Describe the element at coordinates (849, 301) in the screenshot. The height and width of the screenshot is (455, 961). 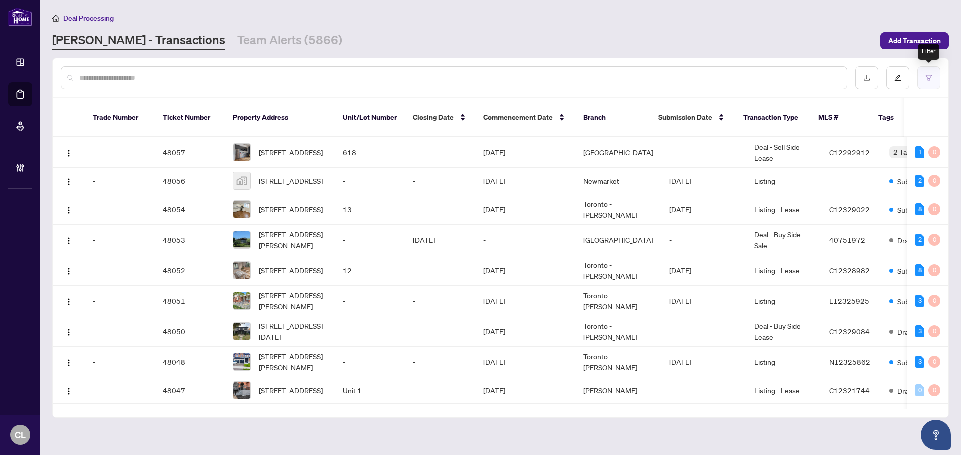
I see `span: E12325925` at that location.